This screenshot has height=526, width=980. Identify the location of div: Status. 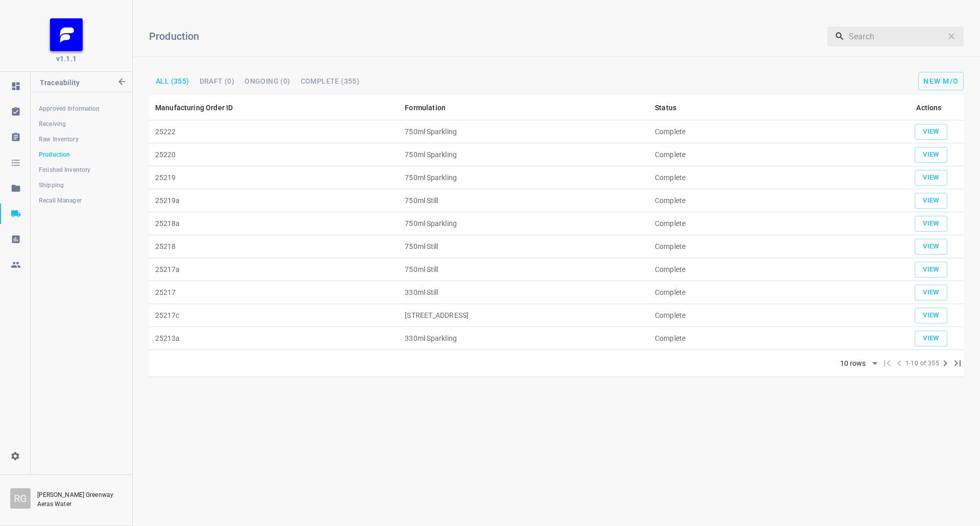
(666, 107).